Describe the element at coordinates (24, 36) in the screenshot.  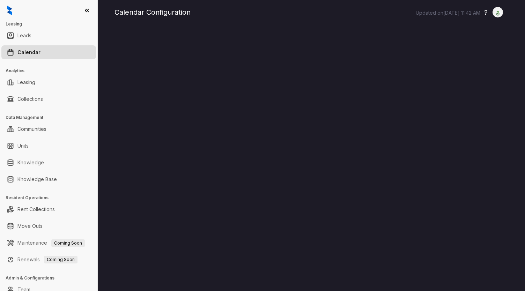
I see `a: Leads` at that location.